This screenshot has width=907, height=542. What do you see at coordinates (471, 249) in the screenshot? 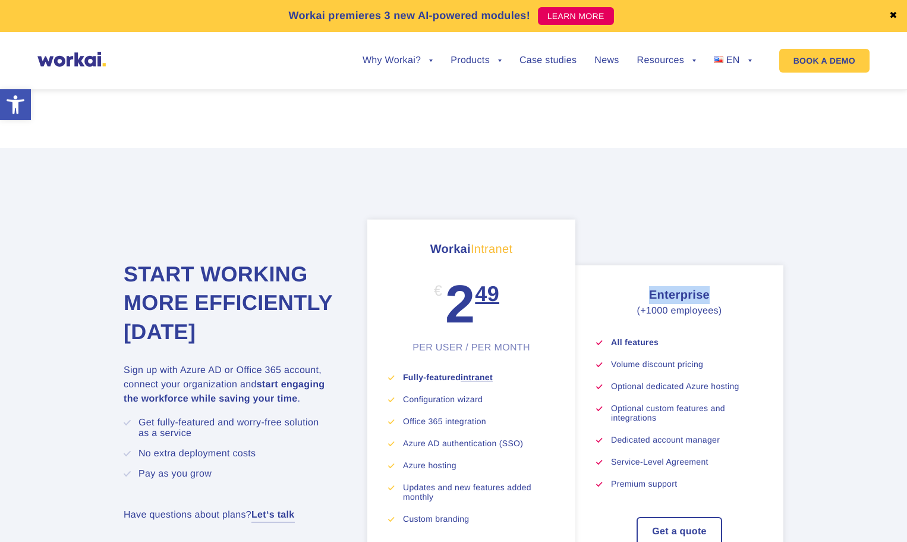
I see `h3: Workai` at bounding box center [471, 249].